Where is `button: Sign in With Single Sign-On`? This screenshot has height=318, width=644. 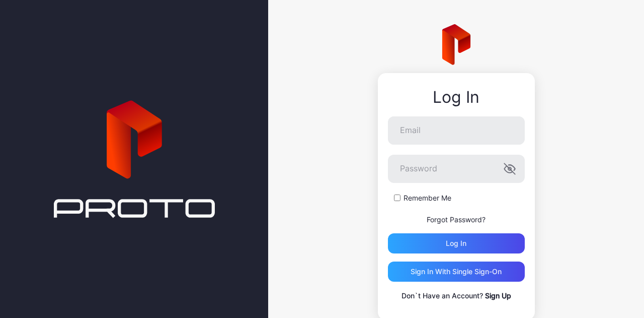
button: Sign in With Single Sign-On is located at coordinates (456, 271).